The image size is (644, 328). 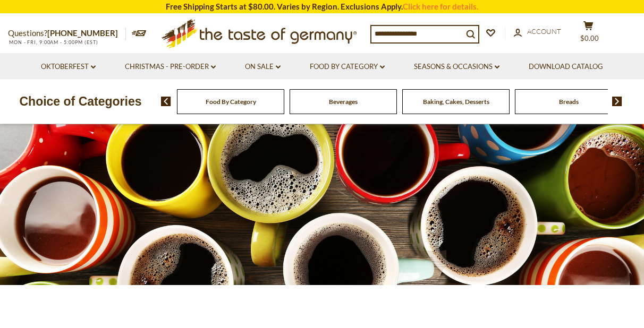 What do you see at coordinates (617, 101) in the screenshot?
I see `img: next arrow` at bounding box center [617, 101].